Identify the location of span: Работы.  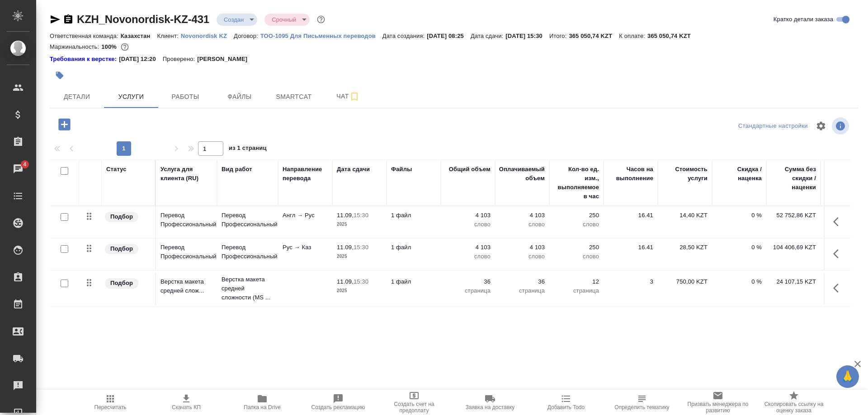
(185, 97).